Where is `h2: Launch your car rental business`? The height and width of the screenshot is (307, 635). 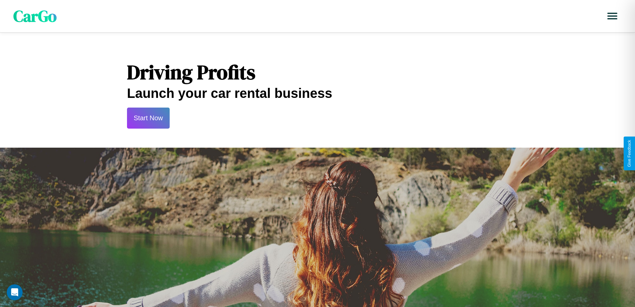 h2: Launch your car rental business is located at coordinates (318, 93).